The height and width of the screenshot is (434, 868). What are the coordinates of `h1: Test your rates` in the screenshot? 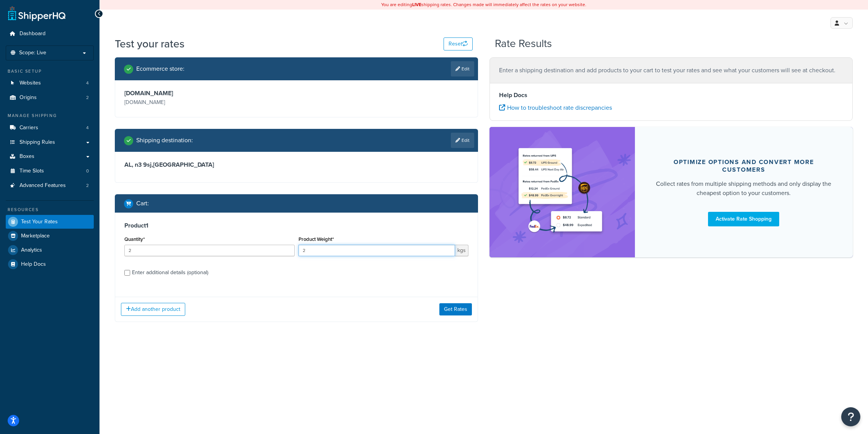 It's located at (150, 44).